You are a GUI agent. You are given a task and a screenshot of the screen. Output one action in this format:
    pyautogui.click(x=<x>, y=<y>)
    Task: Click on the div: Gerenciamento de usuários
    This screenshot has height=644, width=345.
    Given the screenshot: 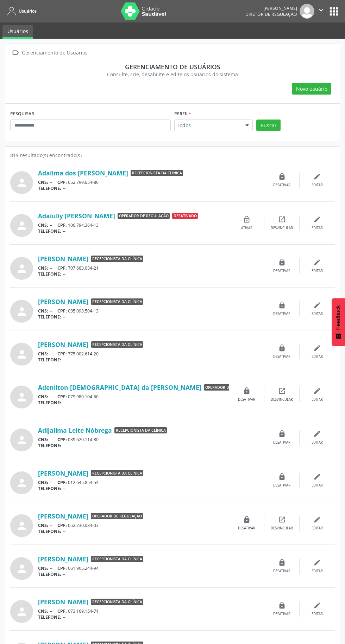 What is the action you would take?
    pyautogui.click(x=172, y=67)
    